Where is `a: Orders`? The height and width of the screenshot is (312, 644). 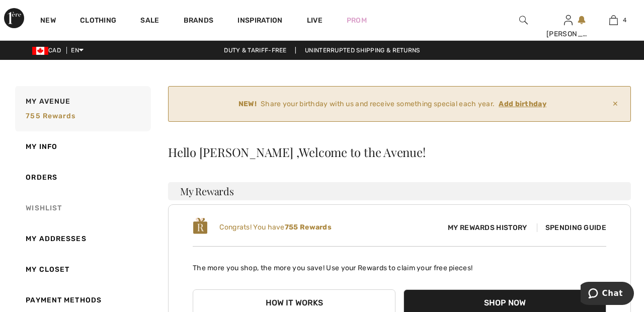 a: Orders is located at coordinates (82, 177).